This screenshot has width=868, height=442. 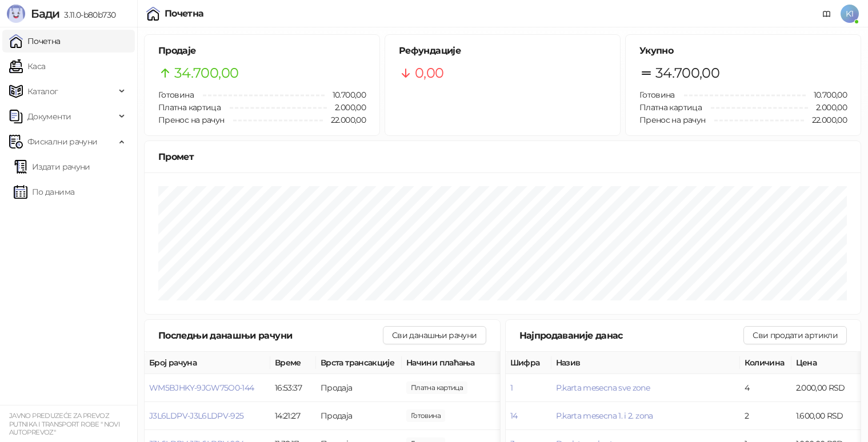 What do you see at coordinates (184, 14) in the screenshot?
I see `div: Почетна` at bounding box center [184, 14].